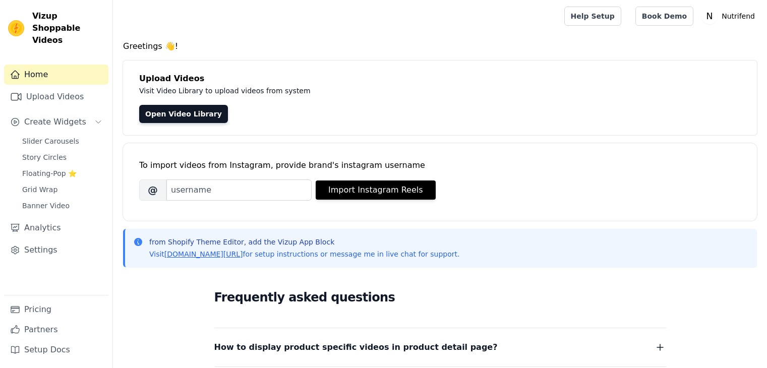 This screenshot has height=368, width=767. Describe the element at coordinates (664, 16) in the screenshot. I see `a: Book Demo` at that location.